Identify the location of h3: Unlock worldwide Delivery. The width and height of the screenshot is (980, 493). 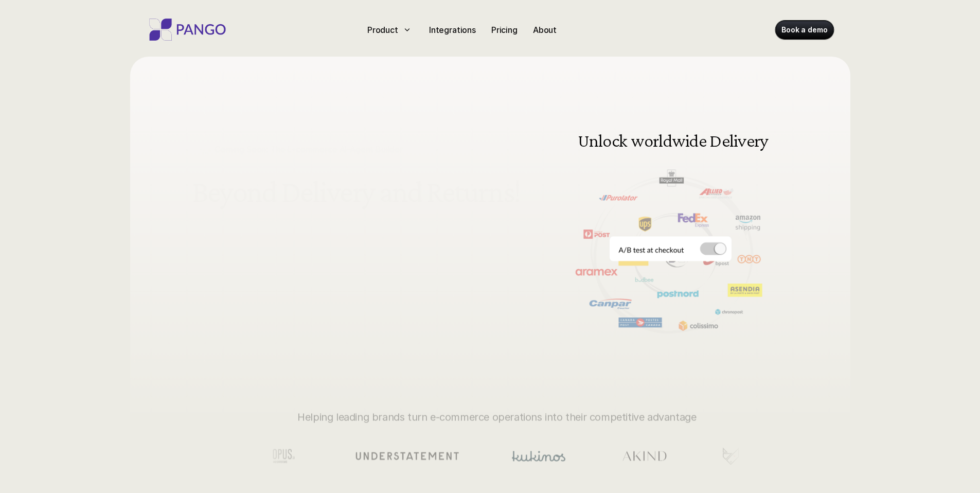
(673, 140).